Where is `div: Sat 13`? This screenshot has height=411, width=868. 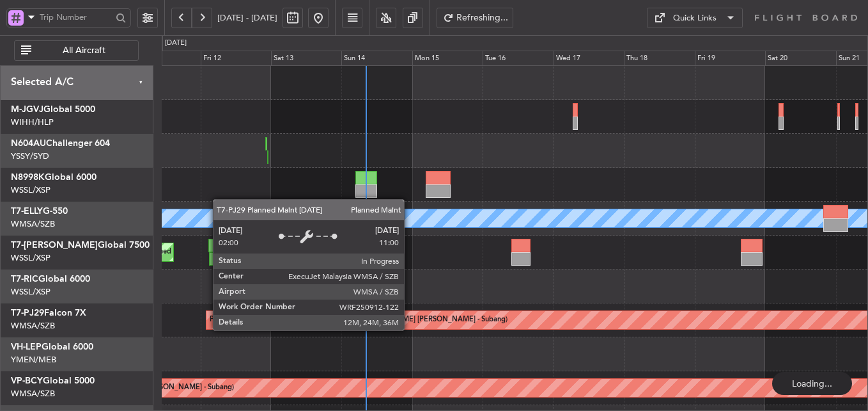 div: Sat 13 is located at coordinates (306, 58).